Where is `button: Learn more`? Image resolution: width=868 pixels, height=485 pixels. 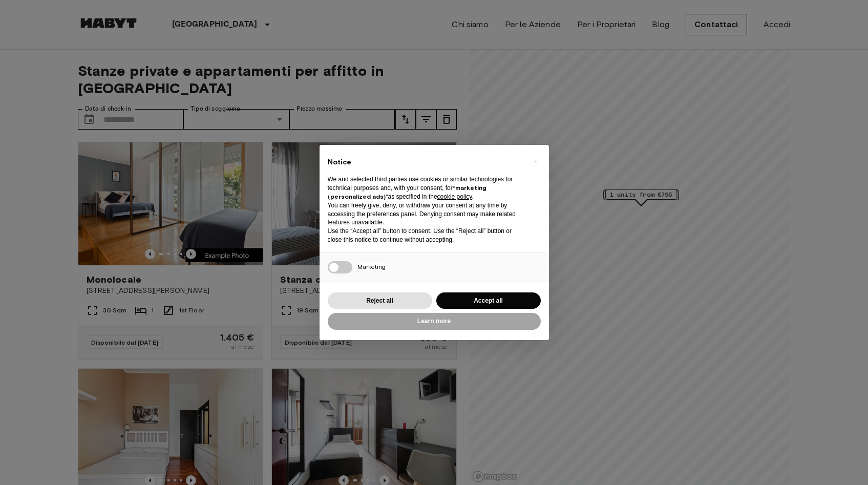 button: Learn more is located at coordinates (434, 321).